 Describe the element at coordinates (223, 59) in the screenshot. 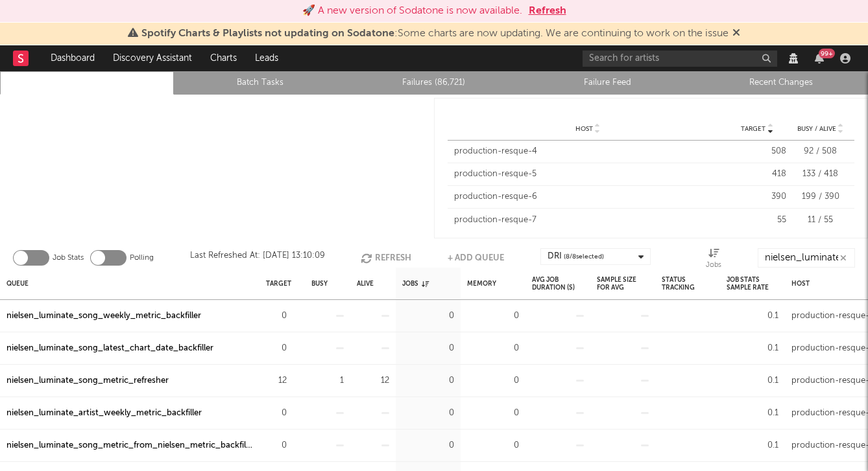

I see `a: Charts` at that location.